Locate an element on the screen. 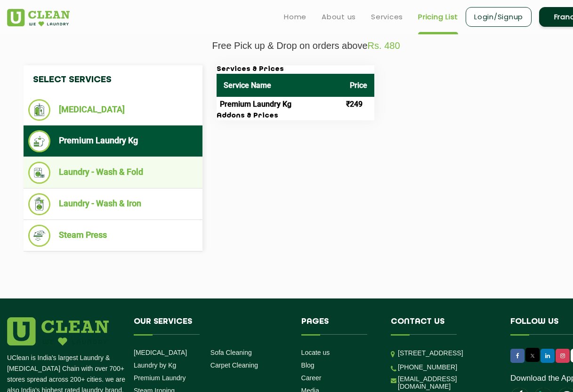 This screenshot has height=392, width=573. th: Service Name is located at coordinates (280, 85).